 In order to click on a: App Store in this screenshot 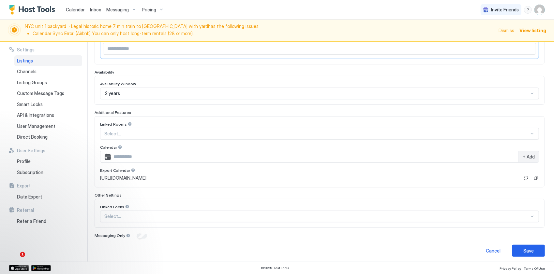, I will do `click(19, 269)`.